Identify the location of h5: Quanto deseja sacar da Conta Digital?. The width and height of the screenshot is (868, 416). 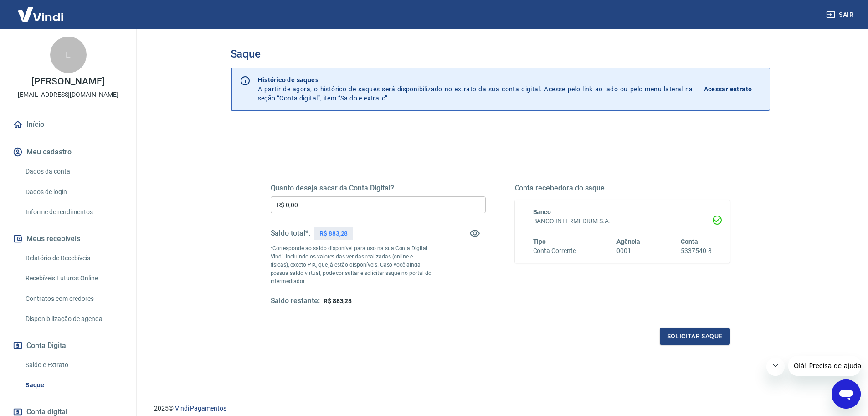
(378, 188).